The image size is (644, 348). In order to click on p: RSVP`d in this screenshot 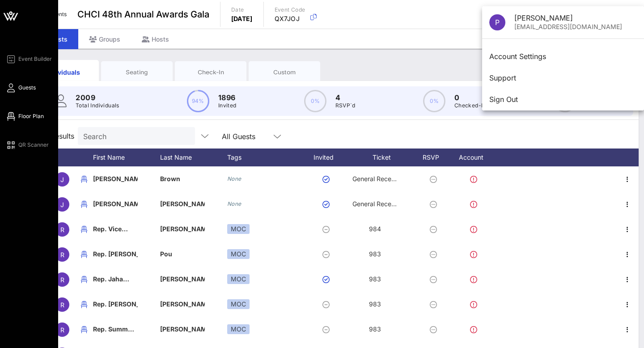, I will do `click(345, 105)`.